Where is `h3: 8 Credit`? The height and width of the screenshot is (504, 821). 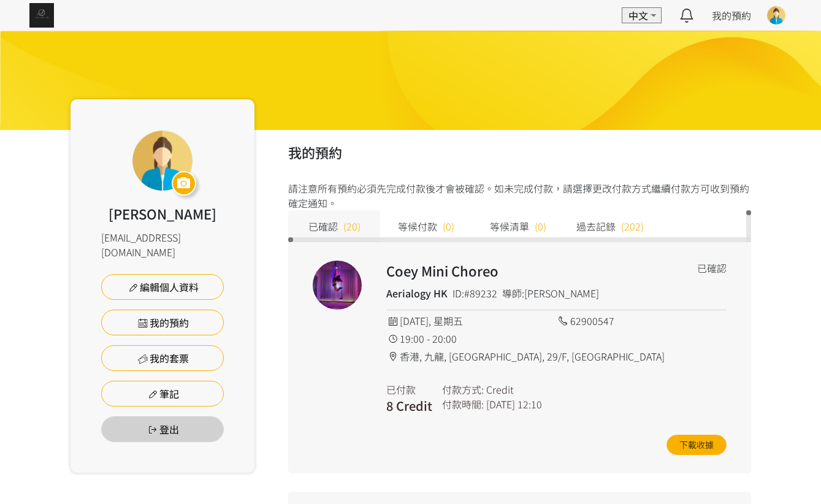 h3: 8 Credit is located at coordinates (409, 406).